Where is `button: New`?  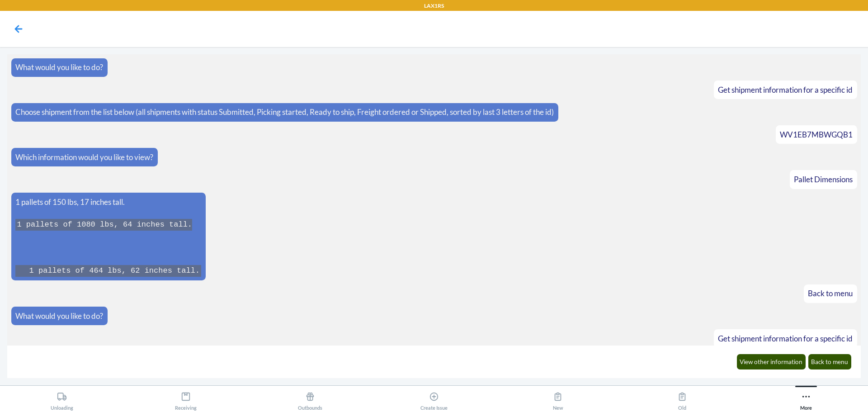 button: New is located at coordinates (558, 398).